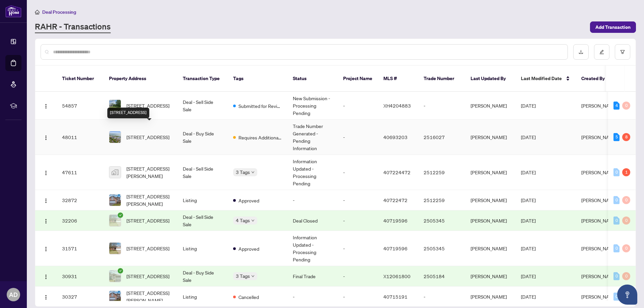 The width and height of the screenshot is (644, 308). I want to click on div: 5, so click(616, 137).